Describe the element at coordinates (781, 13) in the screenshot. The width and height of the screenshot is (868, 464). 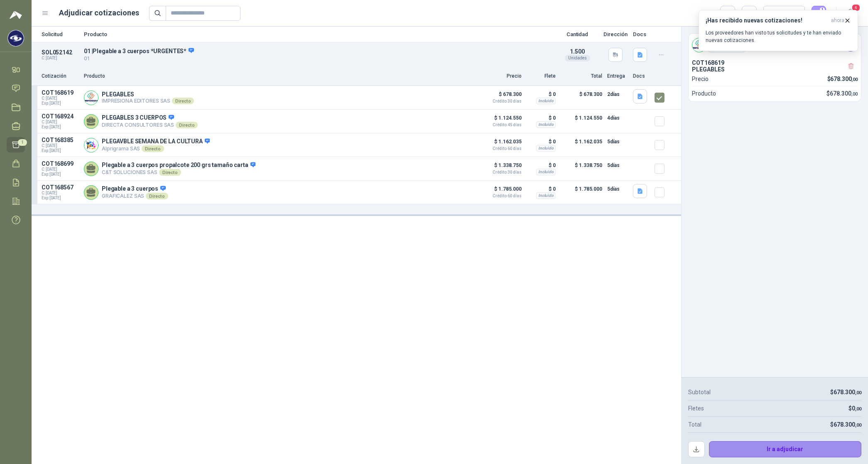
I see `div: Precio` at that location.